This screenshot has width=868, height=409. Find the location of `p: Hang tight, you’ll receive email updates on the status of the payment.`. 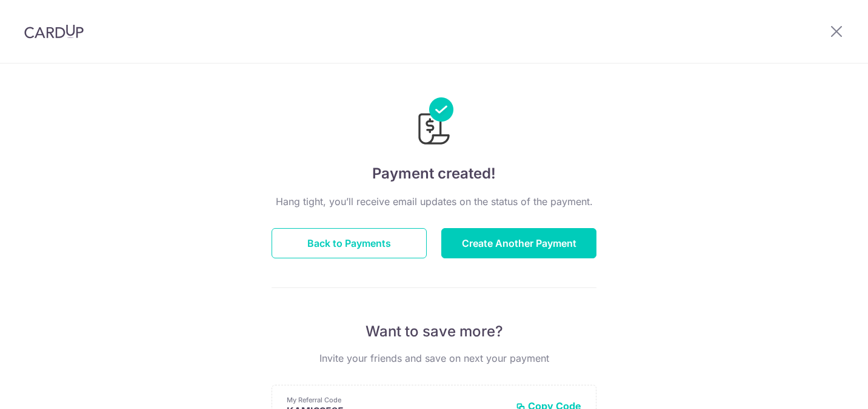

p: Hang tight, you’ll receive email updates on the status of the payment. is located at coordinates (434, 202).